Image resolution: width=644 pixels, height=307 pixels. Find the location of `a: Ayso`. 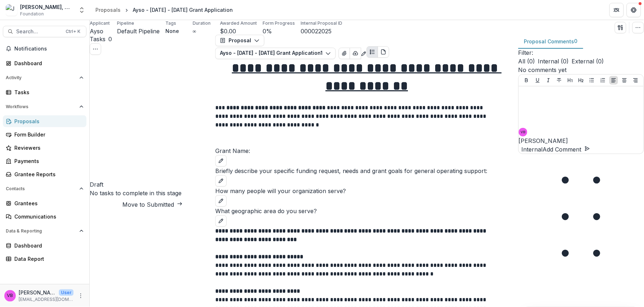

a: Ayso is located at coordinates (96, 31).